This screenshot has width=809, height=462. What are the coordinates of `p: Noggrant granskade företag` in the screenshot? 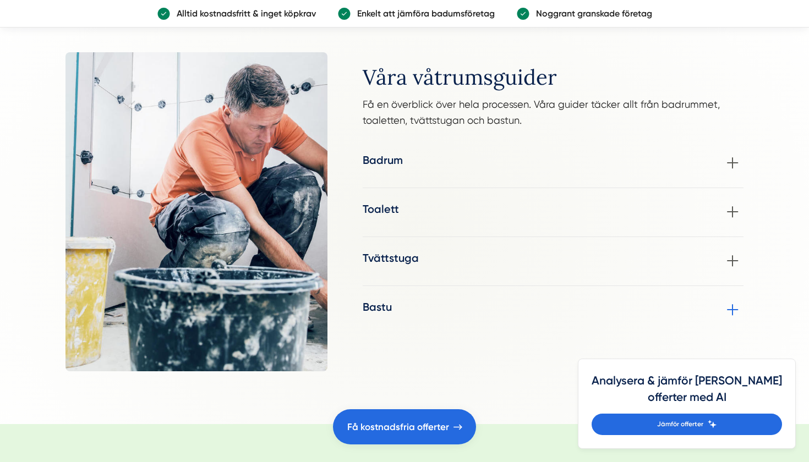 It's located at (590, 13).